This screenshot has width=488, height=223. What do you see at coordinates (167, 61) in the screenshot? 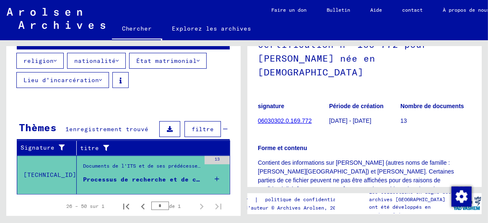
I see `font: État matrimonial` at bounding box center [167, 61].